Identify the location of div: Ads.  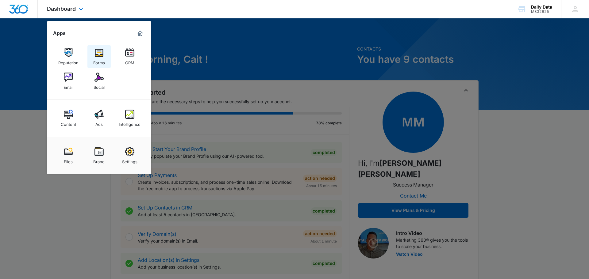
(99, 123).